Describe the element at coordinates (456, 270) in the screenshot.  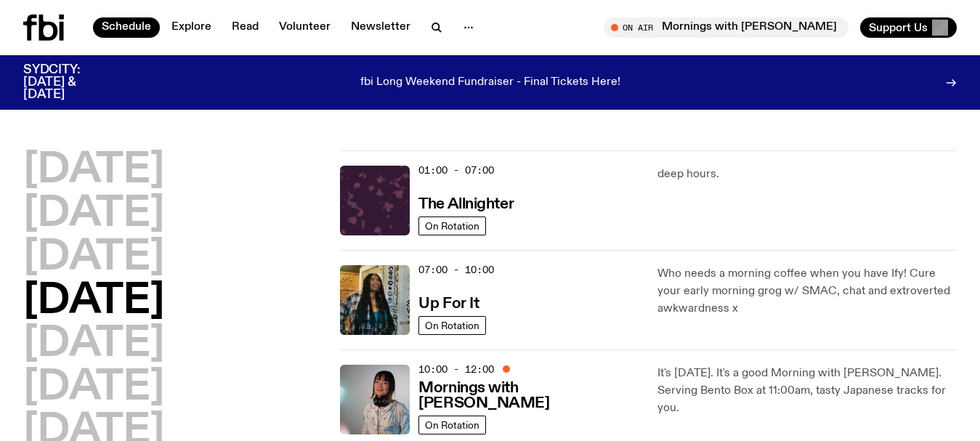
I see `span: 07:00 - 10:00` at that location.